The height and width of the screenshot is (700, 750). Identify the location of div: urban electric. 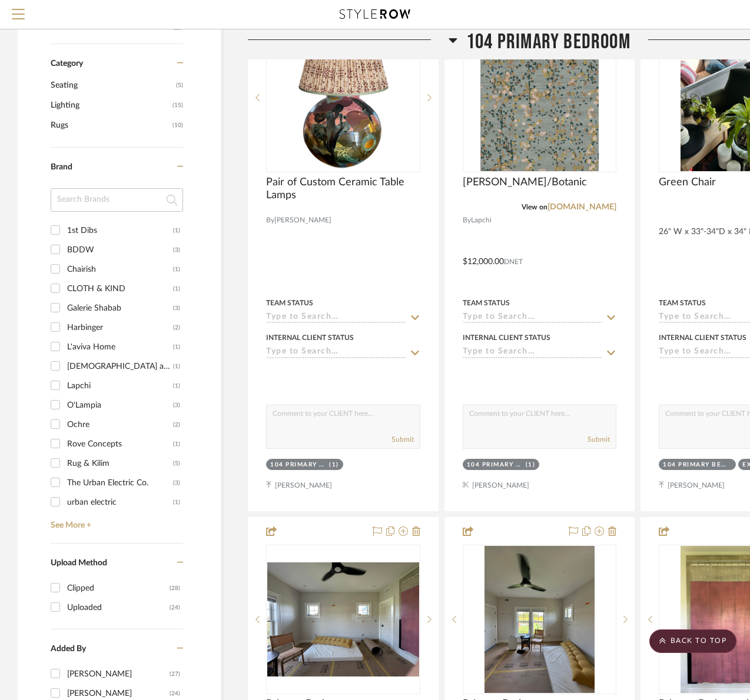
(120, 503).